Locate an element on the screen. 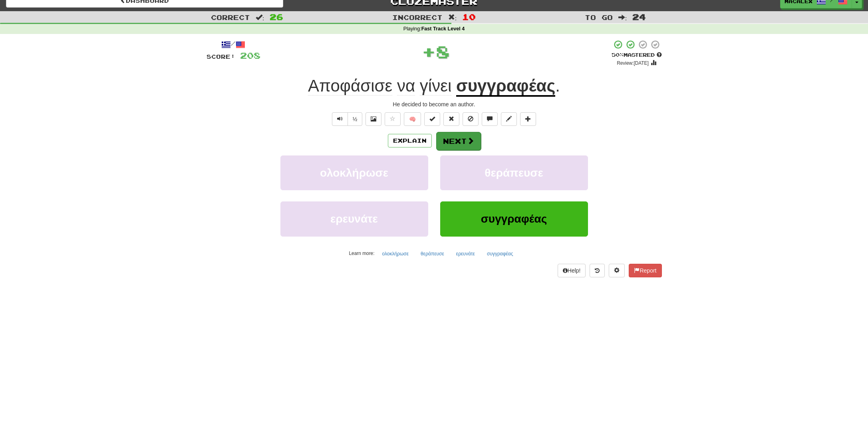 The width and height of the screenshot is (868, 446). span: 24 is located at coordinates (639, 17).